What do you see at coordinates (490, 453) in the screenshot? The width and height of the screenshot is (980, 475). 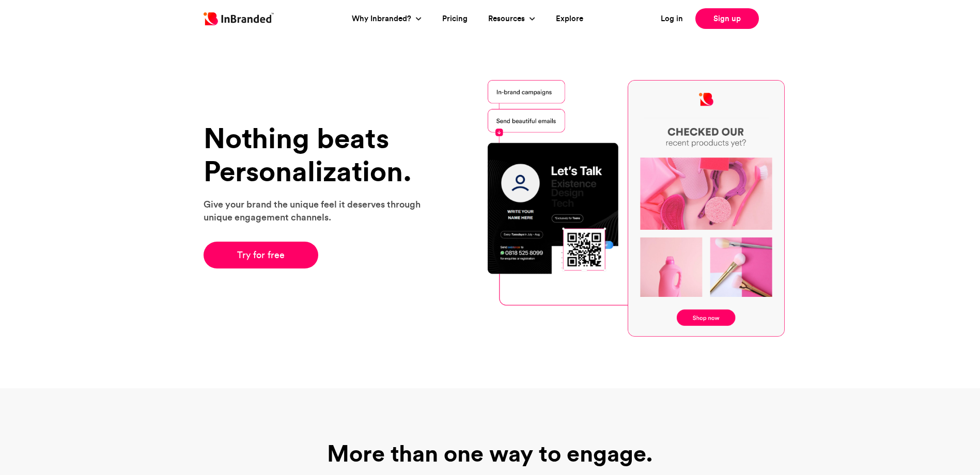 I see `h1: More than one way to engage.` at bounding box center [490, 453].